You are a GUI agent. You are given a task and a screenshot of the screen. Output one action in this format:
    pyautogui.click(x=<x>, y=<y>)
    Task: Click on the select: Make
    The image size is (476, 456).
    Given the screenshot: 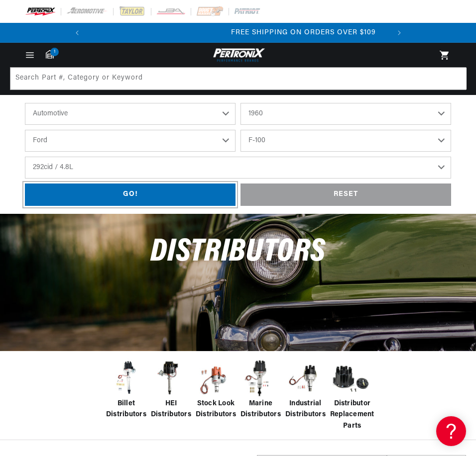 What is the action you would take?
    pyautogui.click(x=130, y=141)
    